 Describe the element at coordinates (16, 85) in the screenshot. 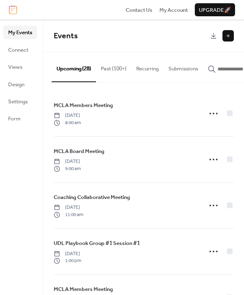

I see `span: Design` at that location.